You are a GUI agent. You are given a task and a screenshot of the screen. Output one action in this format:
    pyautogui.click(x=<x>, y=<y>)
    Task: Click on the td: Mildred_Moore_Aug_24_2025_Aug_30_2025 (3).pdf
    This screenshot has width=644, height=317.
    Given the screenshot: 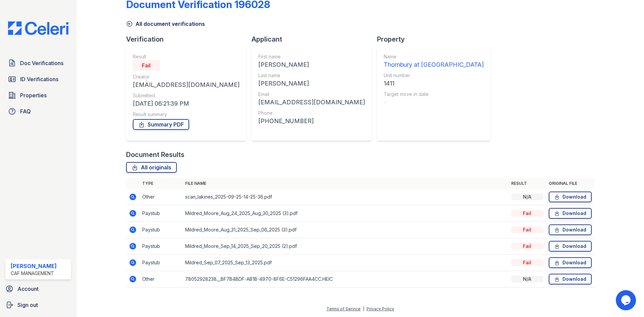 What is the action you would take?
    pyautogui.click(x=345, y=213)
    